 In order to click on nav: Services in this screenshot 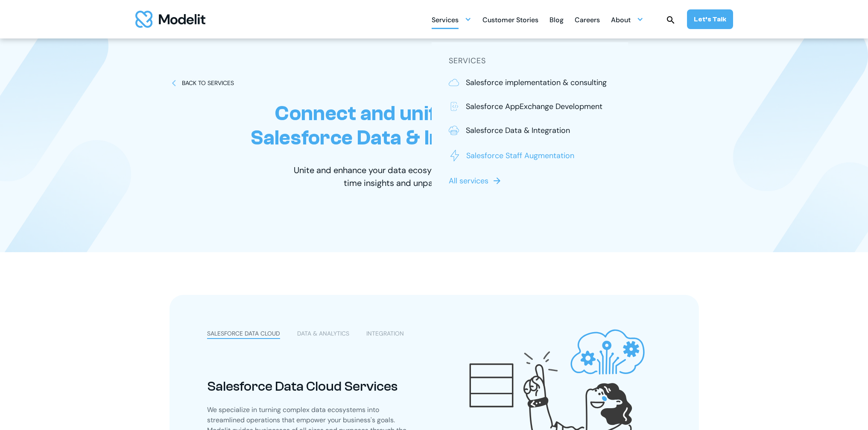, I will do `click(530, 119)`.